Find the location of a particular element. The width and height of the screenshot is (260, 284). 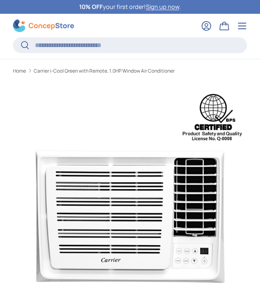

a: ConcepStore is located at coordinates (43, 26).